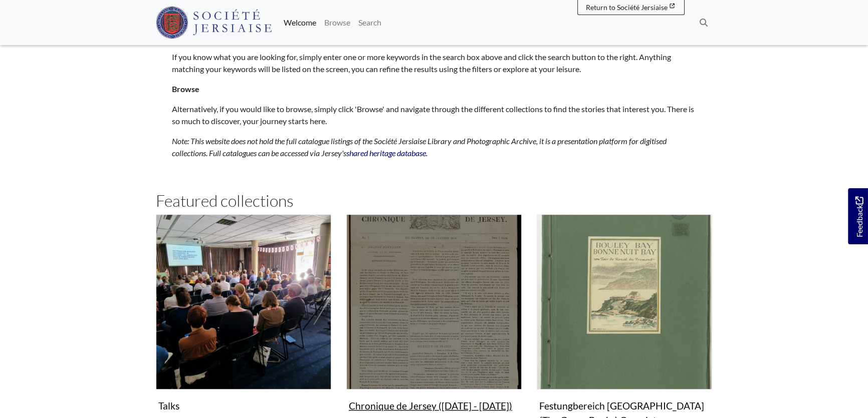  Describe the element at coordinates (434, 115) in the screenshot. I see `p: Alternatively, if you would like to browse, simply click 'Browse' and navigate through the differ...` at that location.